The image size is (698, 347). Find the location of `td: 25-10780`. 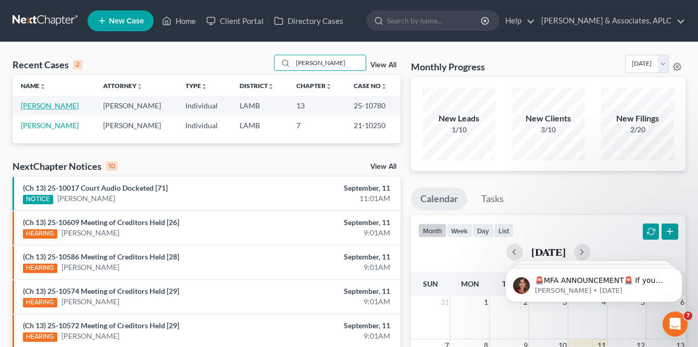

td: 25-10780 is located at coordinates (373, 105).